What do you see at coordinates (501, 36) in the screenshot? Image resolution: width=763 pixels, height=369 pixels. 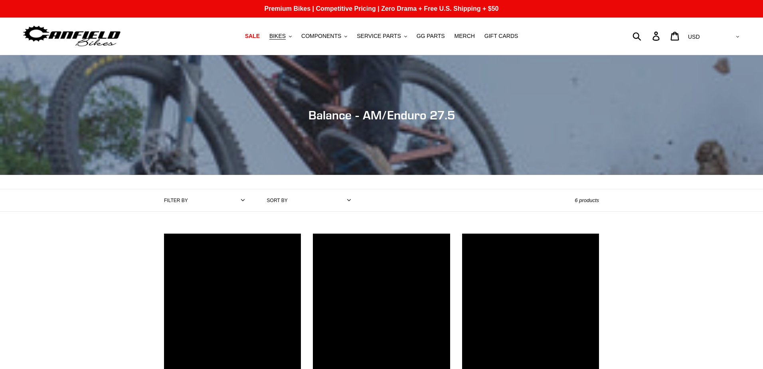 I see `span: GIFT CARDS` at bounding box center [501, 36].